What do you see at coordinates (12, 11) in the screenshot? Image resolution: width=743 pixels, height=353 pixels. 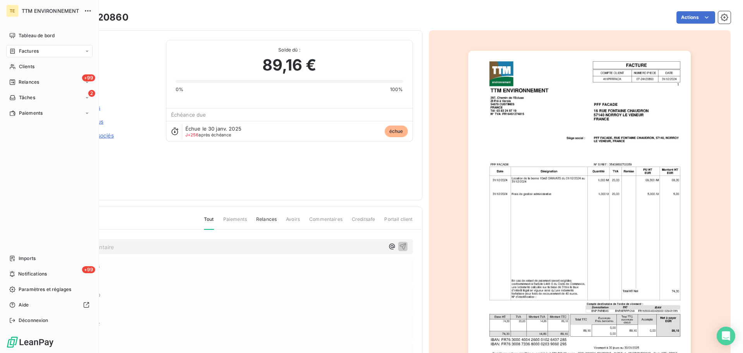 I see `div: TE` at bounding box center [12, 11].